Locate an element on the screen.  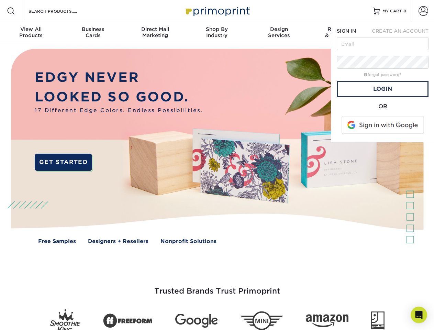
div: Marketing is located at coordinates (155, 32).